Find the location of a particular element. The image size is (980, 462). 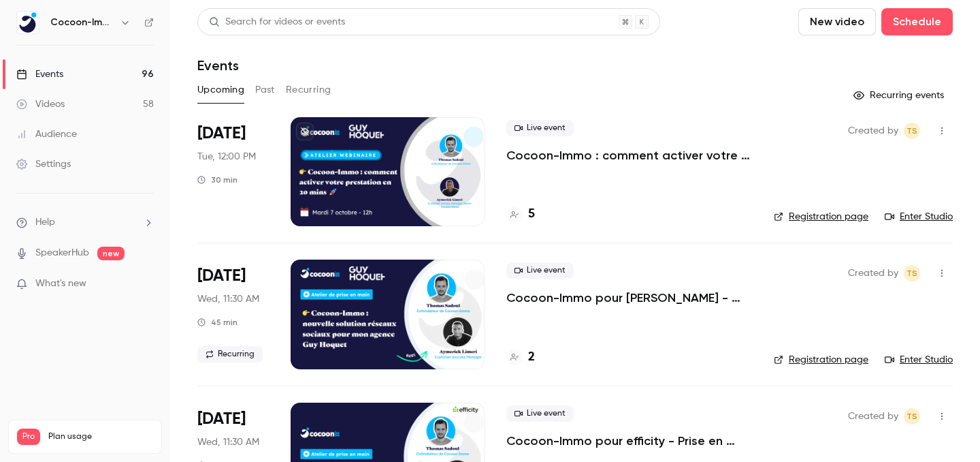

button: New video is located at coordinates (837, 21).